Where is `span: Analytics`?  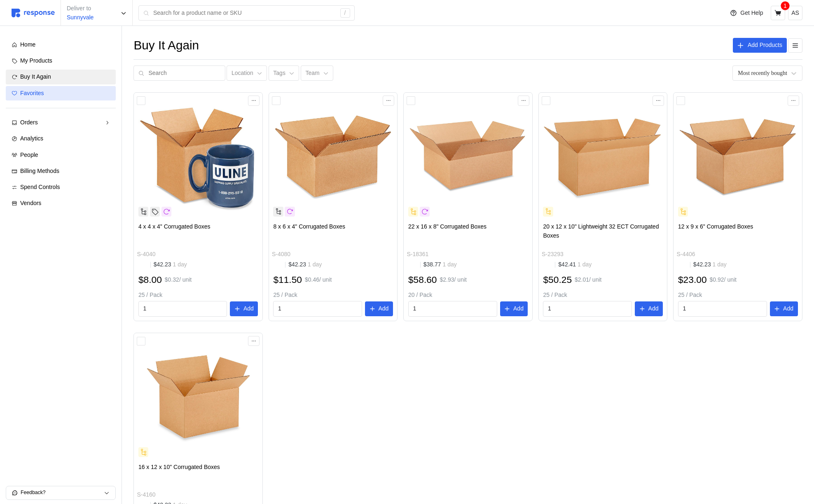
span: Analytics is located at coordinates (32, 138).